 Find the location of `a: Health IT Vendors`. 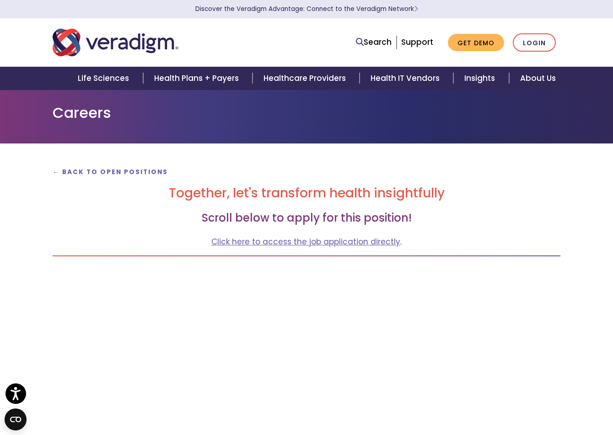

a: Health IT Vendors is located at coordinates (406, 78).